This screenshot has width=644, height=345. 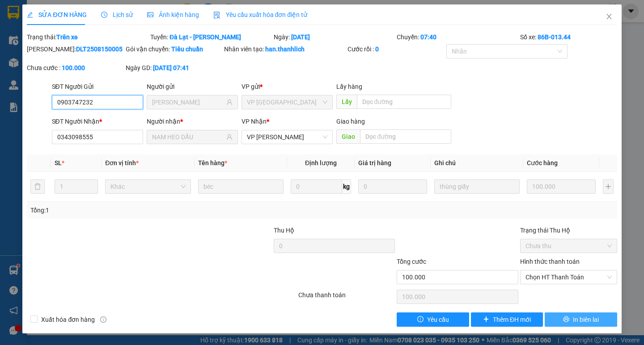 I want to click on div: Cước rồi :, so click(x=396, y=49).